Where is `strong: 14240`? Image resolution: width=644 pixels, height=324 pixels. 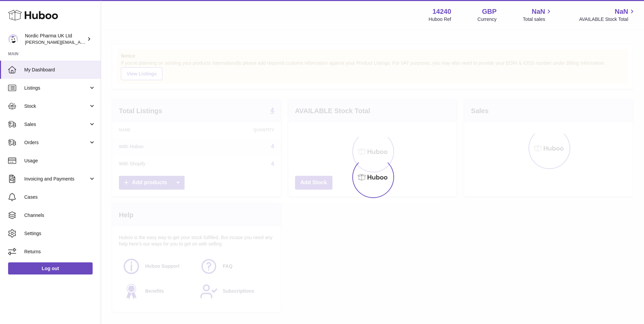
strong: 14240 is located at coordinates (442, 11).